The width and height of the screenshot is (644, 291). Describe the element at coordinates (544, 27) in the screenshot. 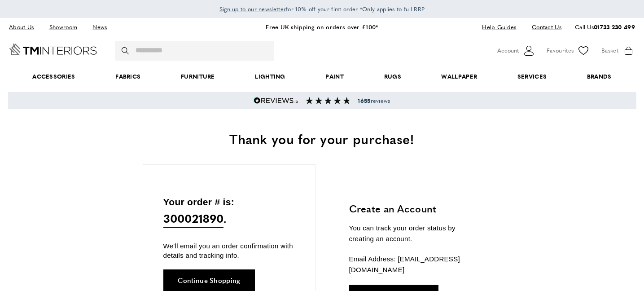

I see `a: Contact Us` at that location.